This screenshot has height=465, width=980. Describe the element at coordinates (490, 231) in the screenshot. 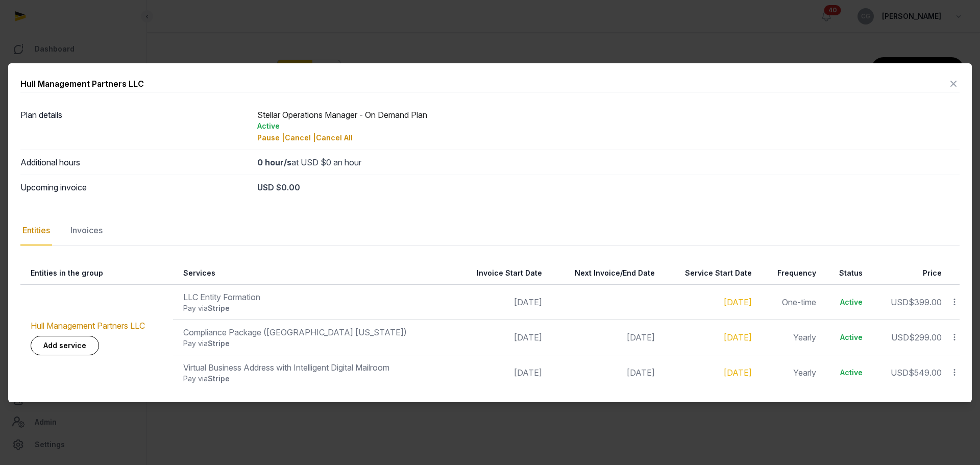

I see `nav: Tabs` at that location.